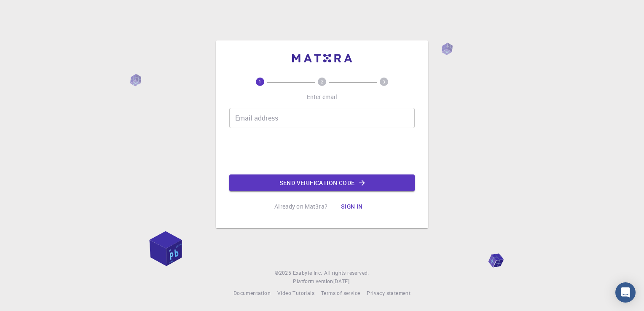  I want to click on a: Sign in, so click(352, 207).